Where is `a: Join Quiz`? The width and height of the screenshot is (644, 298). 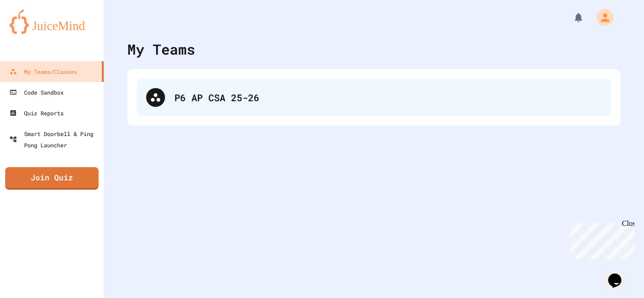 a: Join Quiz is located at coordinates (52, 179).